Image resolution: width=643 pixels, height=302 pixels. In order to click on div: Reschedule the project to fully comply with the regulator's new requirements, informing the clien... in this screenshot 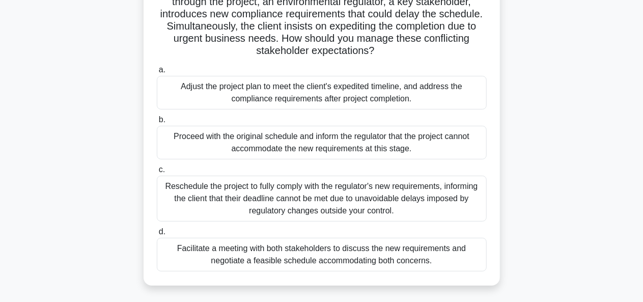, I will do `click(322, 198)`.